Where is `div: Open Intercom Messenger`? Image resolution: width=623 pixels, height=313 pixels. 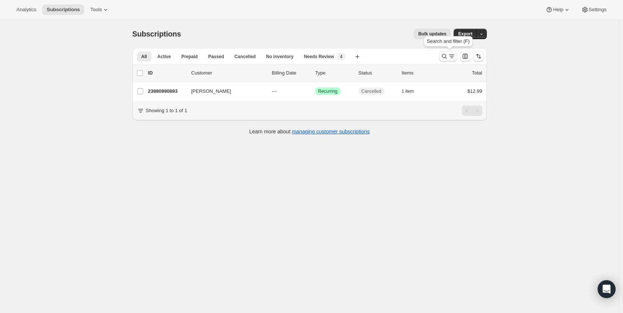 div: Open Intercom Messenger is located at coordinates (607, 290).